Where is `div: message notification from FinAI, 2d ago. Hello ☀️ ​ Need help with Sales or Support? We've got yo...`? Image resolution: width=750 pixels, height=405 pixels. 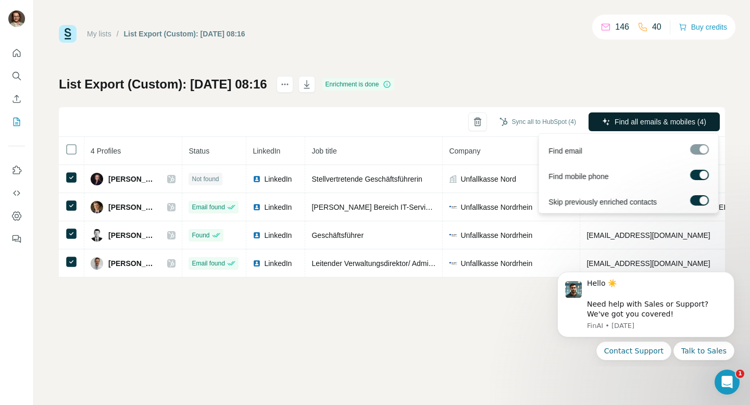
div: message notification from FinAI, 2d ago. Hello ☀️ ​ Need help with Sales or Support? We've got yo... is located at coordinates (104, 42).